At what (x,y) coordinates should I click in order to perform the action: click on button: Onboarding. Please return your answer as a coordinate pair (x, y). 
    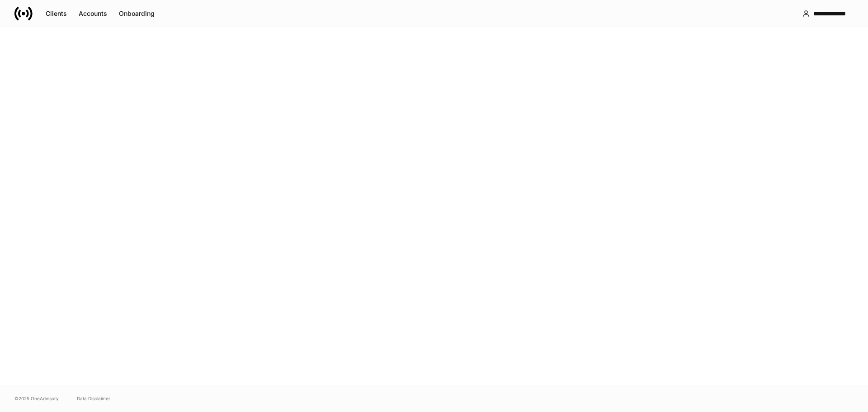
    Looking at the image, I should click on (136, 14).